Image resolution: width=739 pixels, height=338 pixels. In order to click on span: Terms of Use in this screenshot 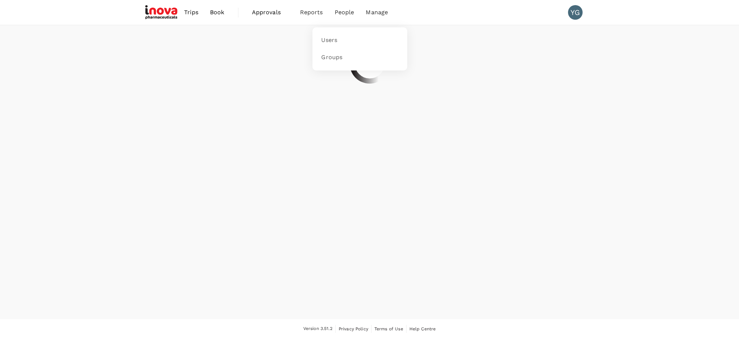, I will do `click(389, 329)`.